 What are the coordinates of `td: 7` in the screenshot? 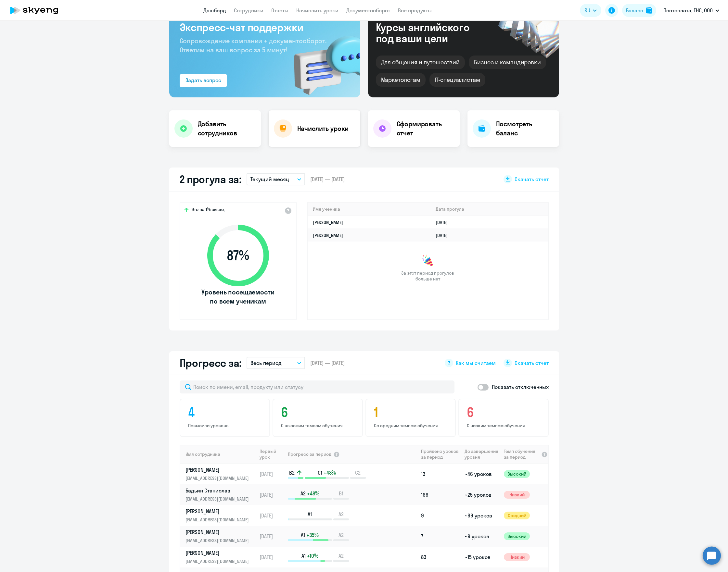 It's located at (440, 537).